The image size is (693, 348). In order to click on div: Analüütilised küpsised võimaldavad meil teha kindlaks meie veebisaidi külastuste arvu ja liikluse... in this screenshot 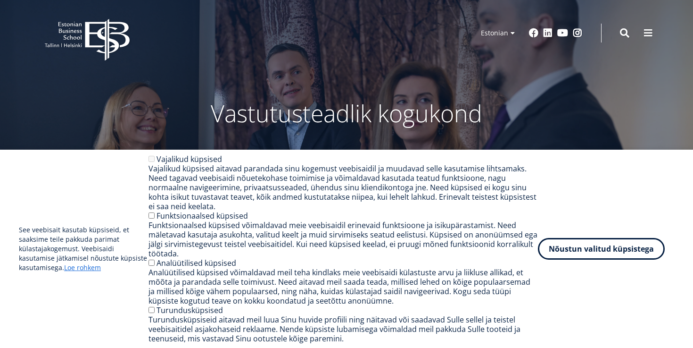, I will do `click(343, 286)`.